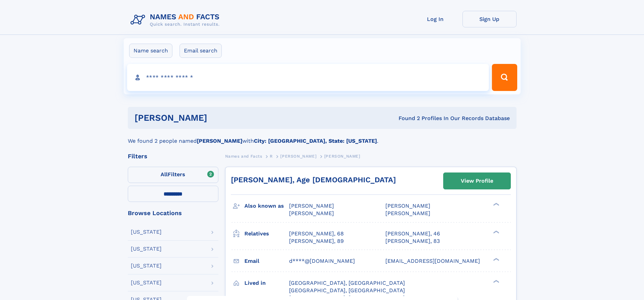 This screenshot has height=300, width=644. Describe the element at coordinates (177, 20) in the screenshot. I see `img: Logo Names and Facts` at that location.